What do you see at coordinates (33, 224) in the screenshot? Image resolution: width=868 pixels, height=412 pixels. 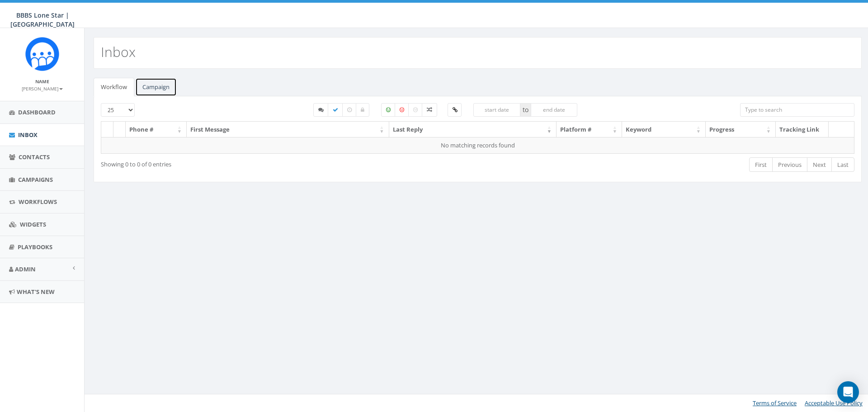 I see `span: Widgets` at bounding box center [33, 224].